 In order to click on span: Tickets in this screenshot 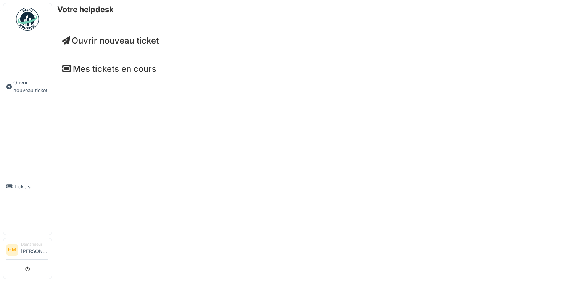, I will do `click(31, 186)`.